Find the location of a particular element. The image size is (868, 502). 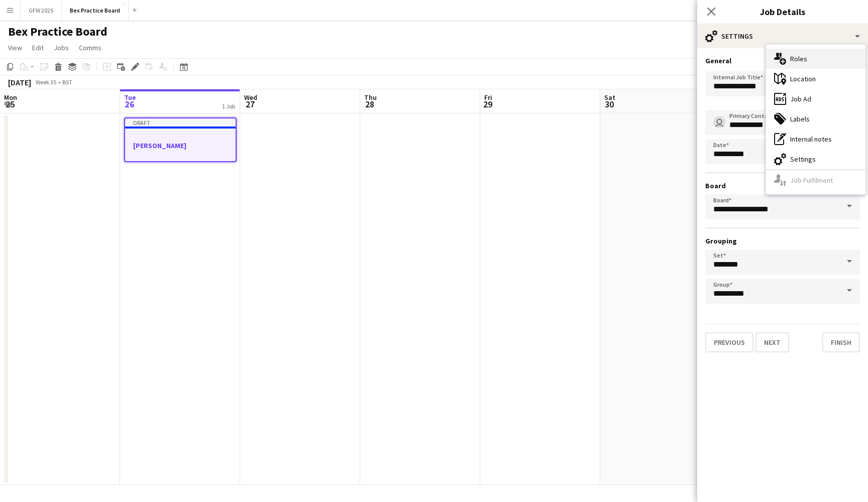

button: Next is located at coordinates (772, 342).